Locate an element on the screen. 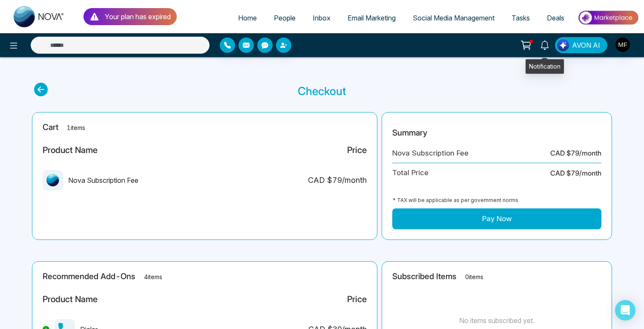  span: Email Marketing is located at coordinates (371, 18).